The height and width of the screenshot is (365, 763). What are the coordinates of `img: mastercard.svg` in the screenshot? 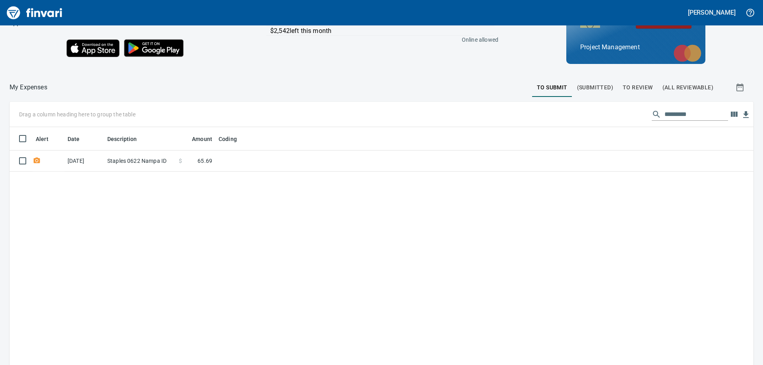 It's located at (688, 53).